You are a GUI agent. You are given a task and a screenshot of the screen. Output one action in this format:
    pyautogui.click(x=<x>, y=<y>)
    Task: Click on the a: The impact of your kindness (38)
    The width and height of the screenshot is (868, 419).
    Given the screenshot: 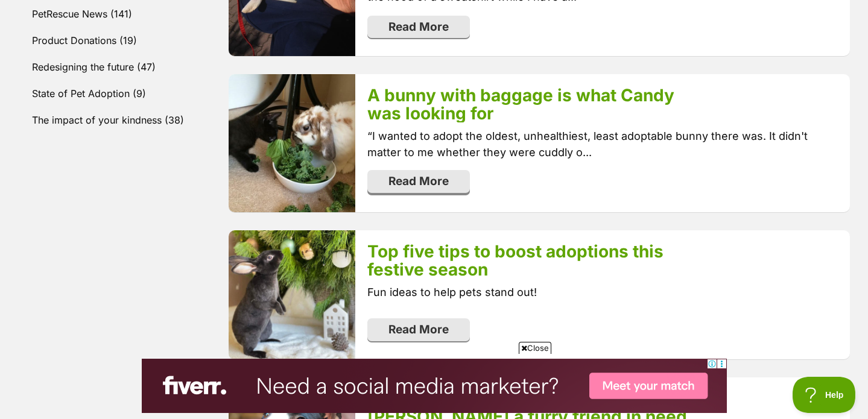 What is the action you would take?
    pyautogui.click(x=117, y=120)
    